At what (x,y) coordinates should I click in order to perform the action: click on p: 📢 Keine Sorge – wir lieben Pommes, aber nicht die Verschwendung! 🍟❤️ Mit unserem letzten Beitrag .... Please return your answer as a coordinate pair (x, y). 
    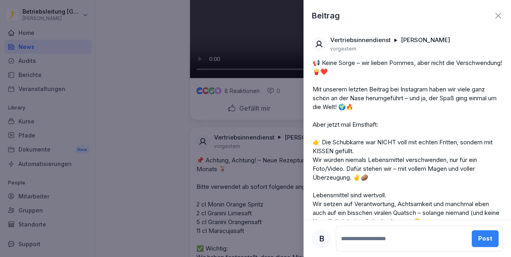
    Looking at the image, I should click on (407, 156).